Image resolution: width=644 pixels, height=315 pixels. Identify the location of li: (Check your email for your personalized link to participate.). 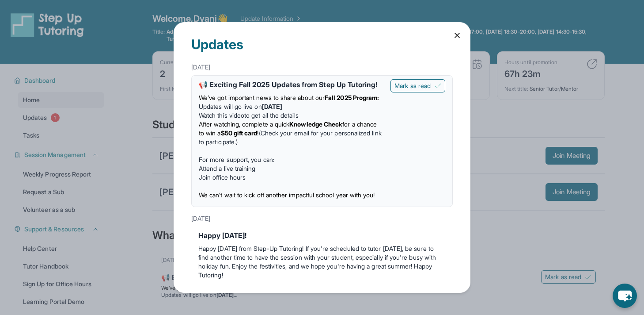
(291, 133).